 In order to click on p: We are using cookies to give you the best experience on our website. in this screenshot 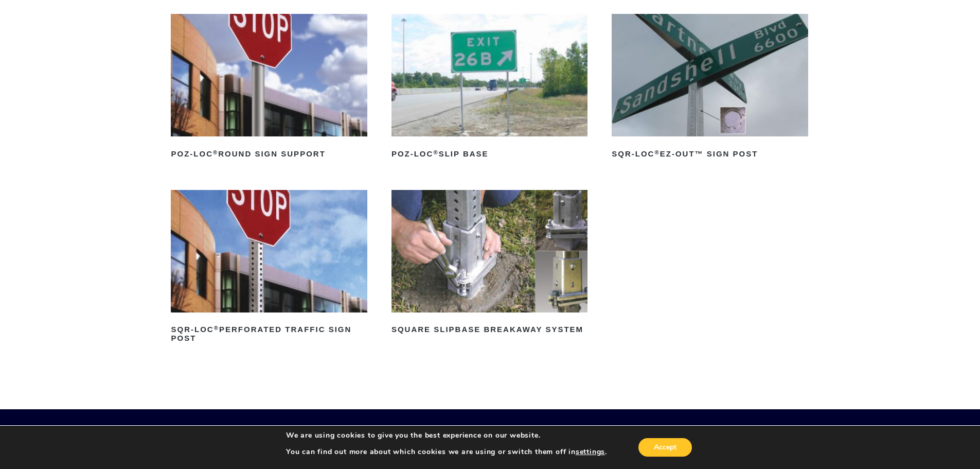, I will do `click(447, 435)`.